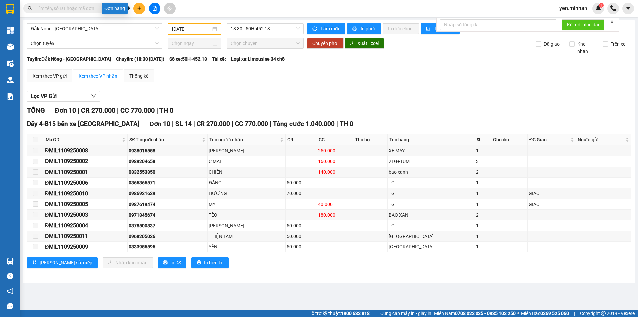 This screenshot has width=638, height=317. I want to click on span: Nhận:, so click(86, 10).